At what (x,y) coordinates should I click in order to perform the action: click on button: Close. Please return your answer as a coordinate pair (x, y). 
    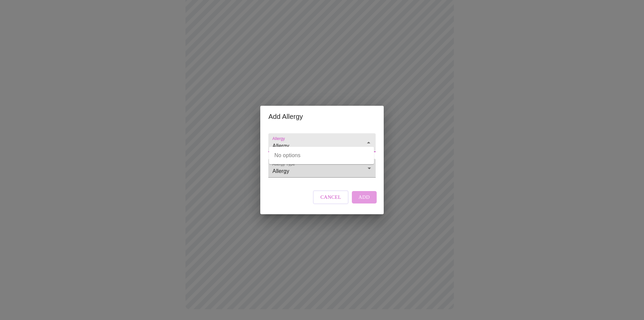
    Looking at the image, I should click on (368, 143).